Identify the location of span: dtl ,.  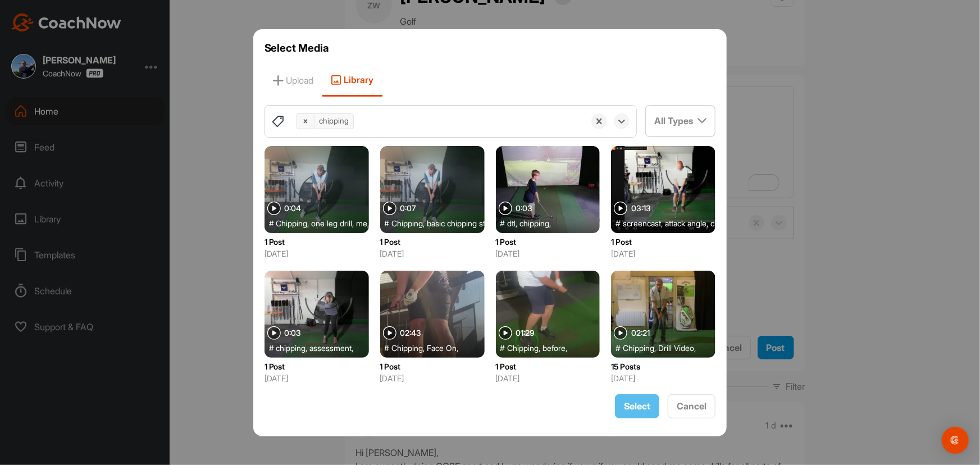
(512, 223).